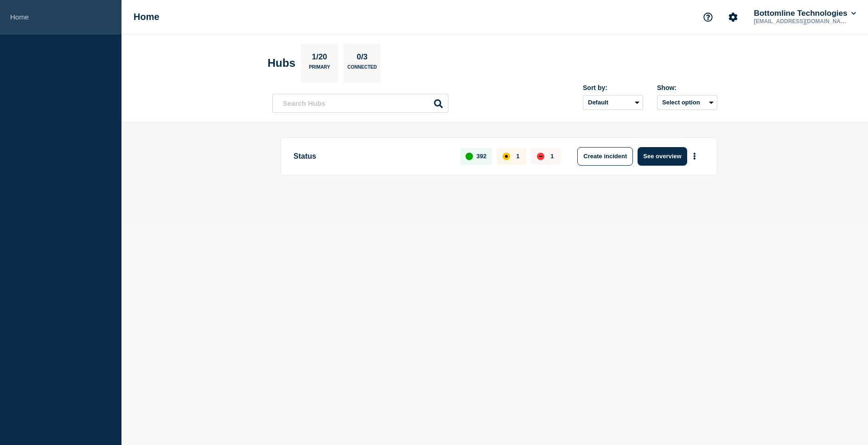 The image size is (868, 445). Describe the element at coordinates (506, 156) in the screenshot. I see `div: affected` at that location.